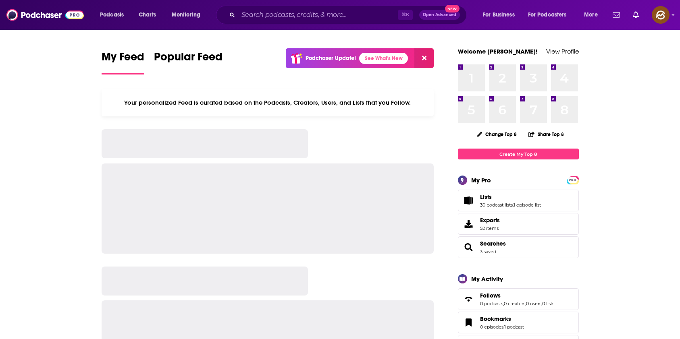 The width and height of the screenshot is (680, 339). What do you see at coordinates (452, 8) in the screenshot?
I see `span: New` at bounding box center [452, 8].